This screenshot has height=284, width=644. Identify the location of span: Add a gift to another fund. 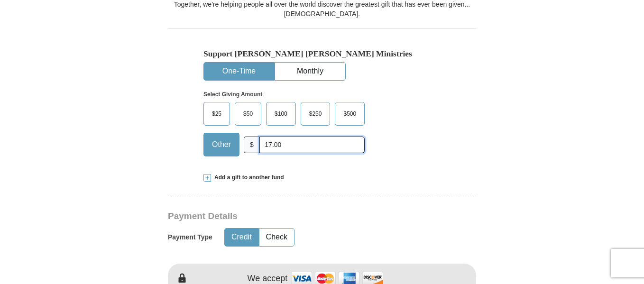
(248, 177).